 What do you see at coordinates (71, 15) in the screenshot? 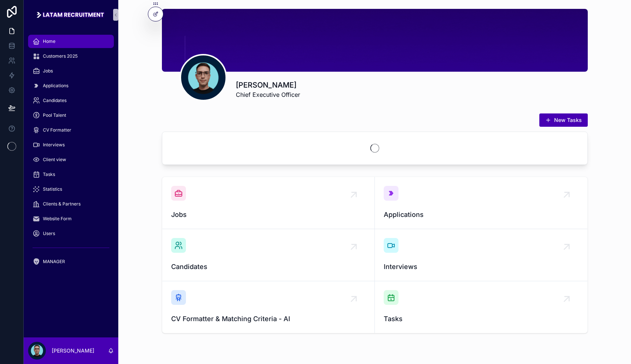
I see `img: App logo` at bounding box center [71, 15].